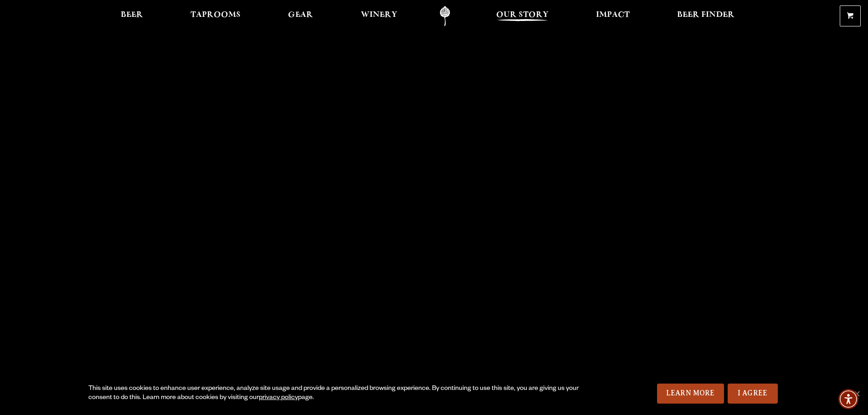 The image size is (868, 415). Describe the element at coordinates (706, 15) in the screenshot. I see `span: Beer Finder` at that location.